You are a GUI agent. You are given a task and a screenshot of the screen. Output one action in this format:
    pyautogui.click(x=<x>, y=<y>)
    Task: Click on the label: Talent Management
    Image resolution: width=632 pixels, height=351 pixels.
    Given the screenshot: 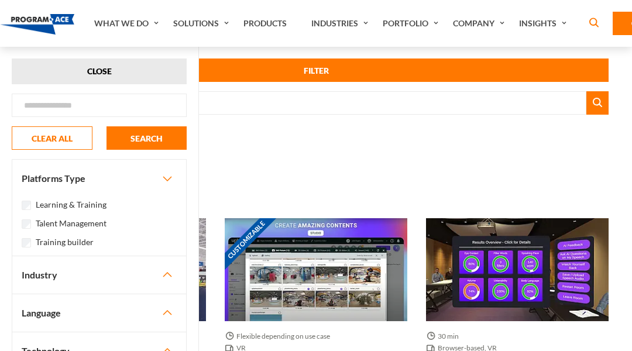 What is the action you would take?
    pyautogui.click(x=71, y=224)
    